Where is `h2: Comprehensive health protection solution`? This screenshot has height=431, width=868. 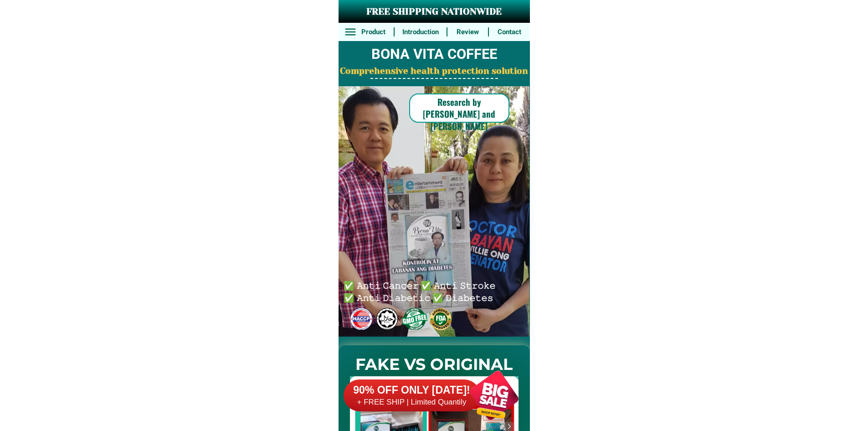 h2: Comprehensive health protection solution is located at coordinates (434, 71).